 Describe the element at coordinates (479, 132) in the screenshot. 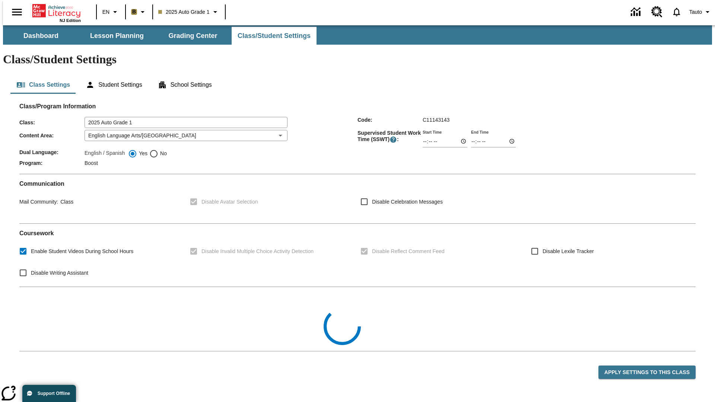

I see `label: End Time` at that location.